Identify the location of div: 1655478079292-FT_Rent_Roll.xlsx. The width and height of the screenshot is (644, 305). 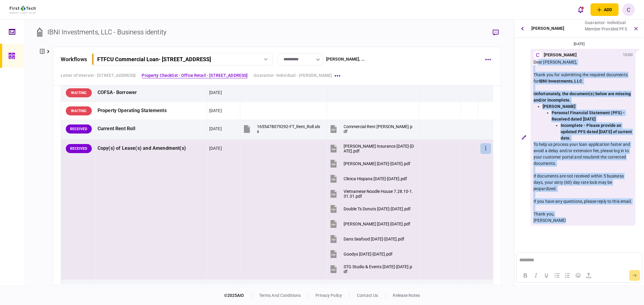
(289, 129).